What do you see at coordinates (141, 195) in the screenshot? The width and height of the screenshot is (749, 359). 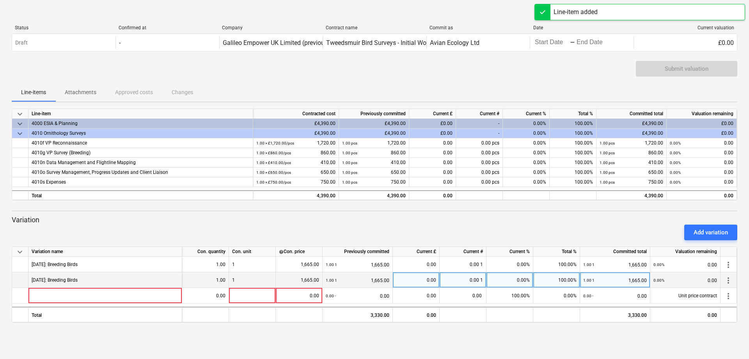 I see `div: Total` at bounding box center [141, 195].